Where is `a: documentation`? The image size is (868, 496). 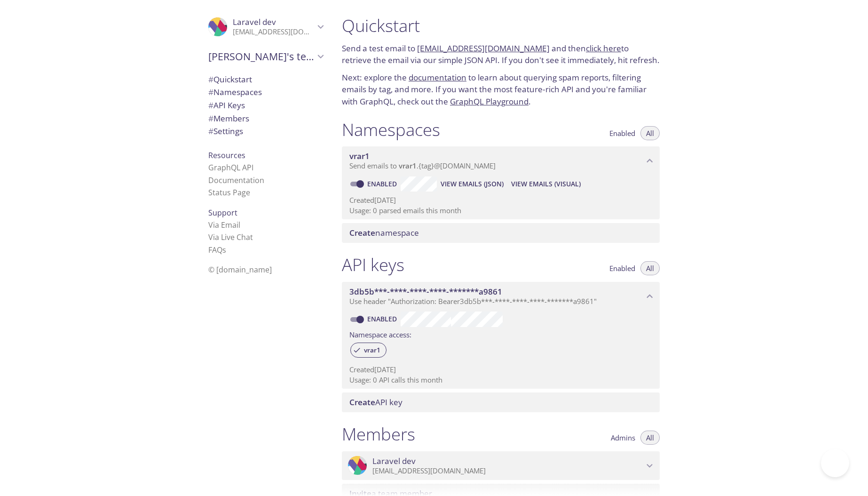
a: documentation is located at coordinates (437, 77).